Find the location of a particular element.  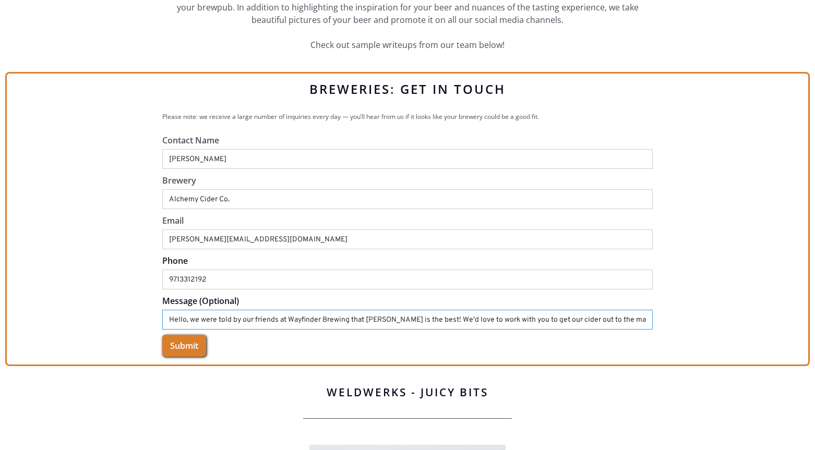

label: Contact Name is located at coordinates (407, 140).